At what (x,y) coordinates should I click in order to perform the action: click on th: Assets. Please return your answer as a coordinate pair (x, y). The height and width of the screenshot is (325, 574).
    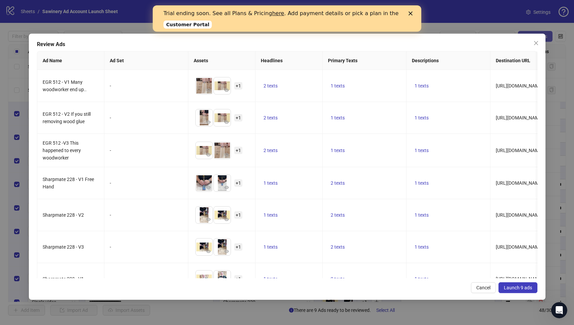
    Looking at the image, I should click on (222, 60).